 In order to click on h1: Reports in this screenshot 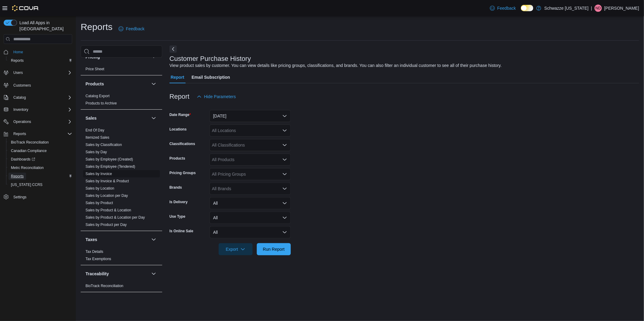, I will do `click(97, 27)`.